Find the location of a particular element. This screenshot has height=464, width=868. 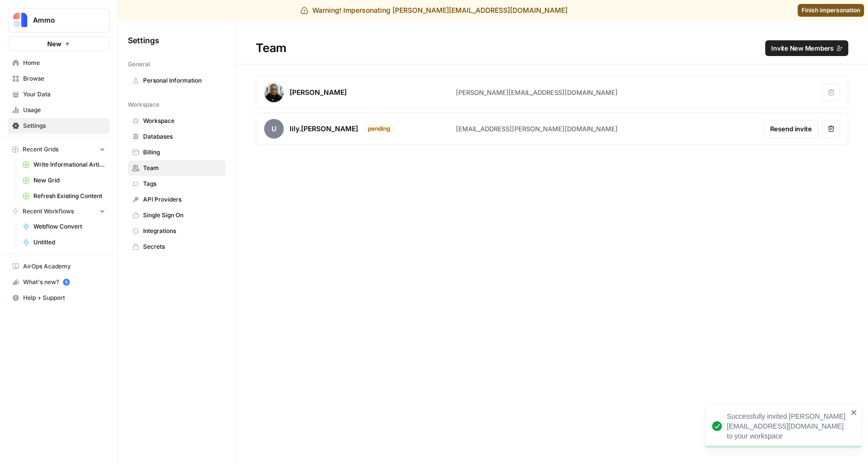

span: Finish impersonation is located at coordinates (830, 10).